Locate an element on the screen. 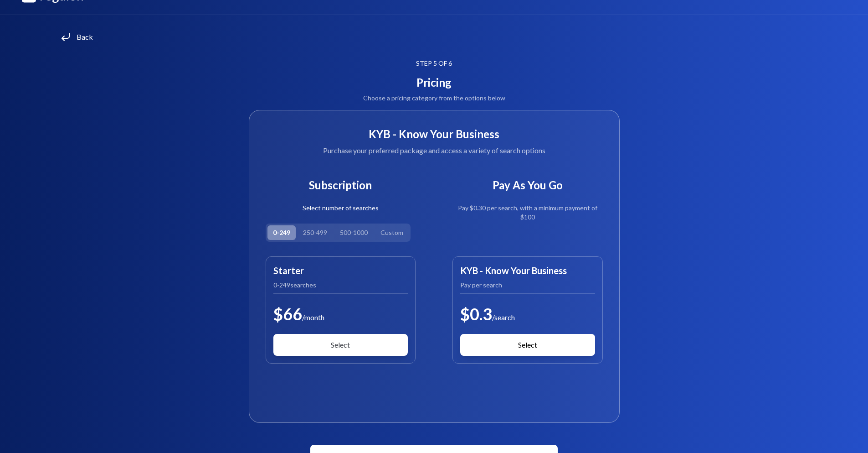 This screenshot has height=453, width=868. h3: Starter is located at coordinates (341, 270).